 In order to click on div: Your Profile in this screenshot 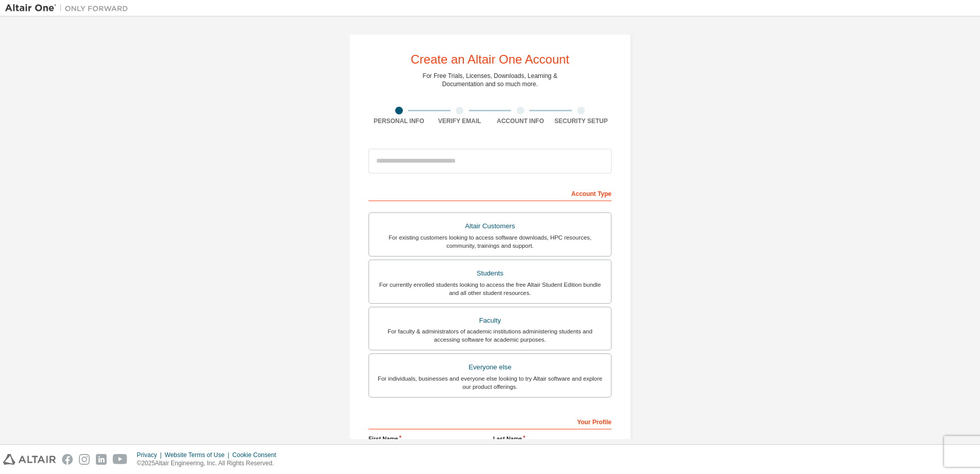, I will do `click(490, 421)`.